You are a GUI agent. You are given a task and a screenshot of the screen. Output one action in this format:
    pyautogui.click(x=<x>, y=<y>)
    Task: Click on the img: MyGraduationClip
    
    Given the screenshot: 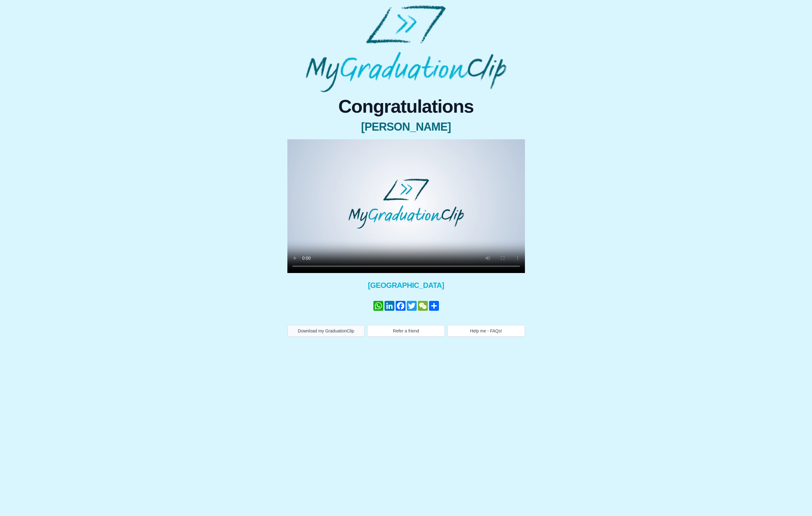 What is the action you would take?
    pyautogui.click(x=406, y=48)
    